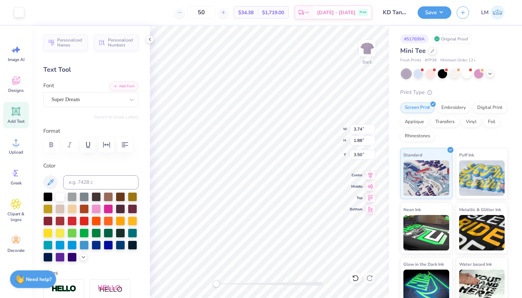  What do you see at coordinates (395, 12) in the screenshot?
I see `input: Untitled Design` at bounding box center [395, 12].